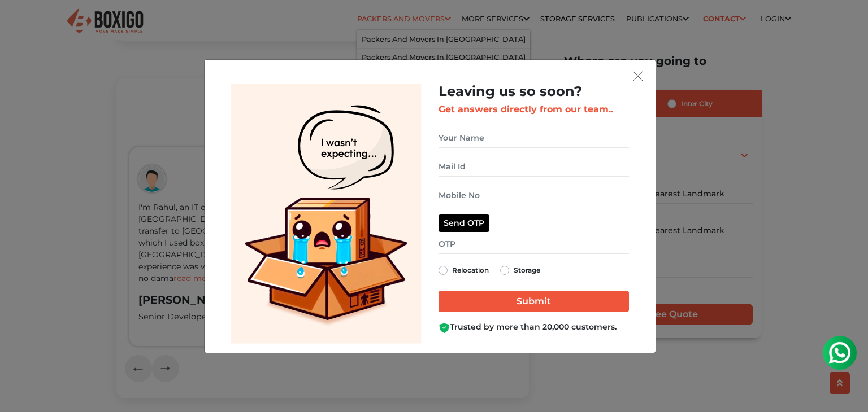  I want to click on button: Send OTP, so click(464, 223).